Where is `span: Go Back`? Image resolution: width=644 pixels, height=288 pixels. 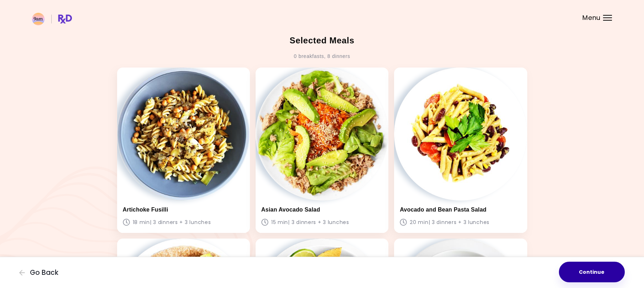
span: Go Back is located at coordinates (44, 273).